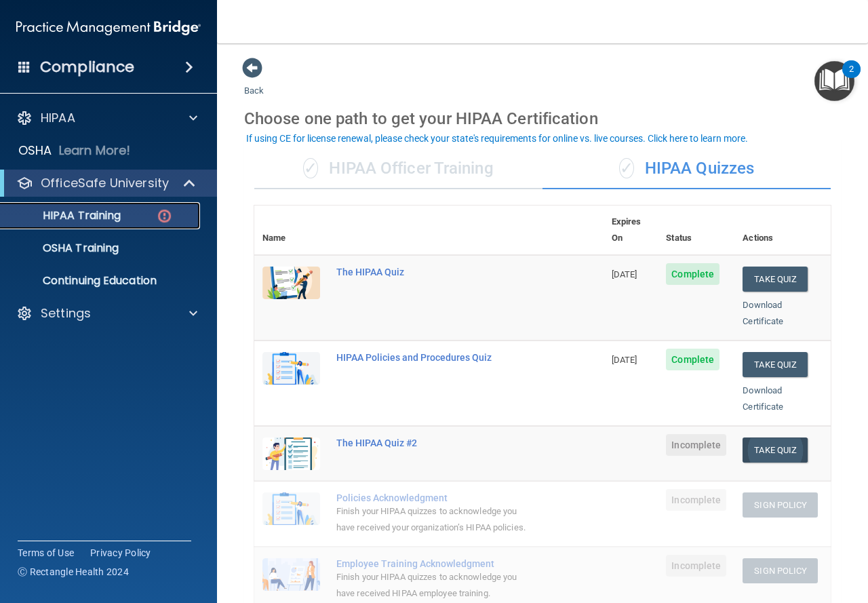 The image size is (868, 603). I want to click on button: Open Resource Center, 2 new notifications, so click(834, 81).